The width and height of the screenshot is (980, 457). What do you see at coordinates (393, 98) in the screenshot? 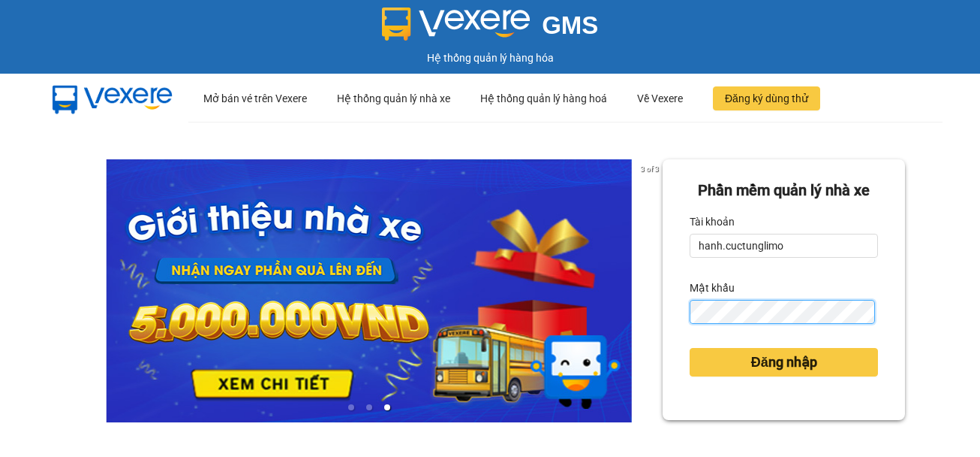
I see `div: Hệ thống quản lý nhà xe` at bounding box center [393, 98].